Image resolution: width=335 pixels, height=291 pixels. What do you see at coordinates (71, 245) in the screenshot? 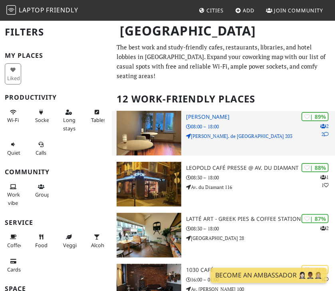
I see `span: Veggie` at bounding box center [71, 245].